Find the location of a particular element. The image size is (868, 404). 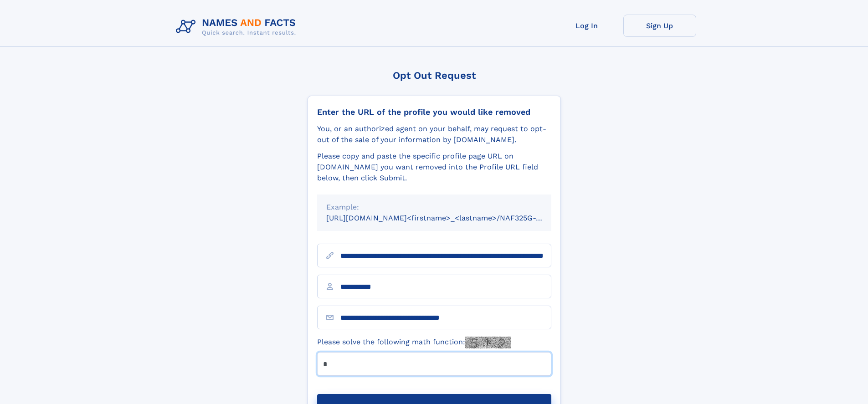

a: Sign Up is located at coordinates (659, 26).